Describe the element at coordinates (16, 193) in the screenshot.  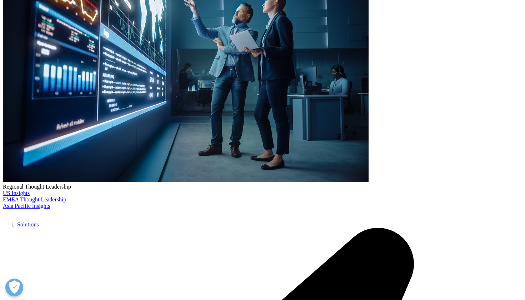
I see `span: US Insights` at that location.